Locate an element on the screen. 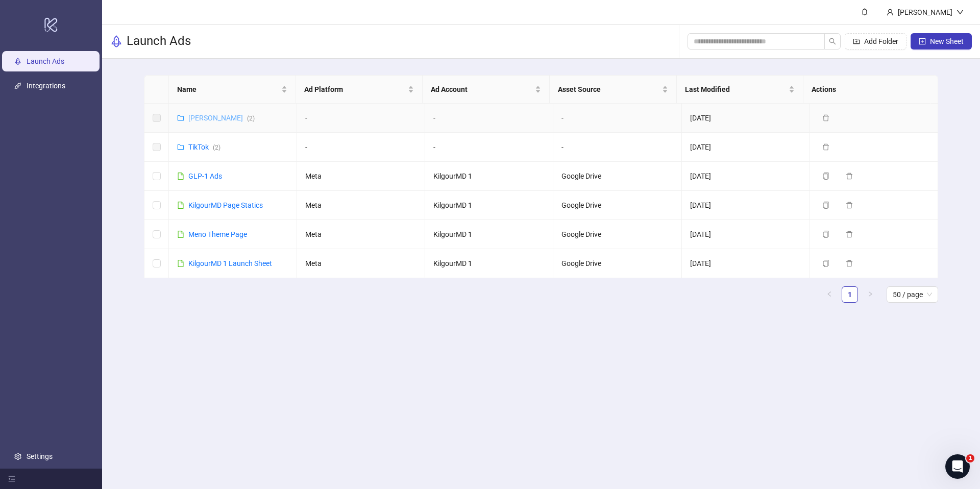 This screenshot has width=980, height=489. h3: Launch Ads is located at coordinates (158, 41).